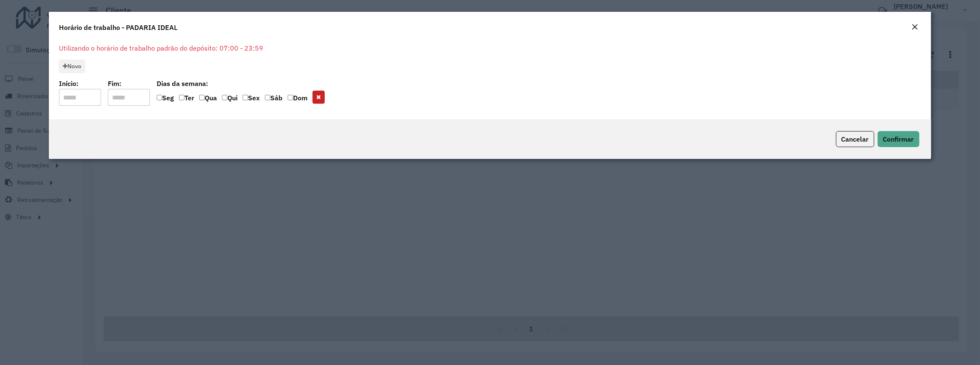 This screenshot has height=365, width=980. I want to click on label: Fim:, so click(114, 83).